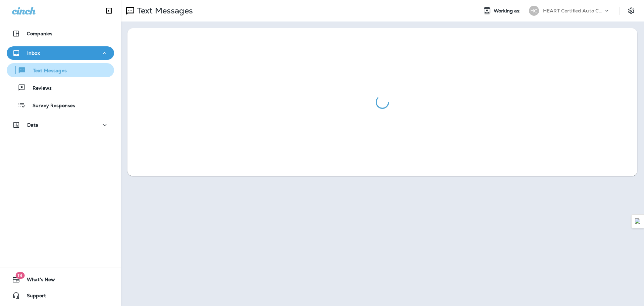 The width and height of the screenshot is (644, 306). Describe the element at coordinates (631, 11) in the screenshot. I see `button: Settings` at that location.